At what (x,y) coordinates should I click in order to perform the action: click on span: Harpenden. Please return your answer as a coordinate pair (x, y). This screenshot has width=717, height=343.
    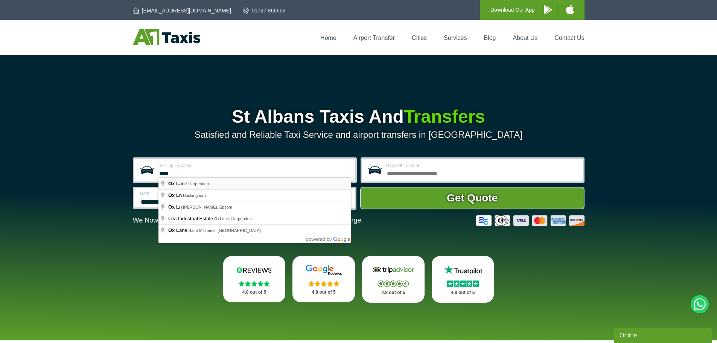
    Looking at the image, I should click on (199, 184).